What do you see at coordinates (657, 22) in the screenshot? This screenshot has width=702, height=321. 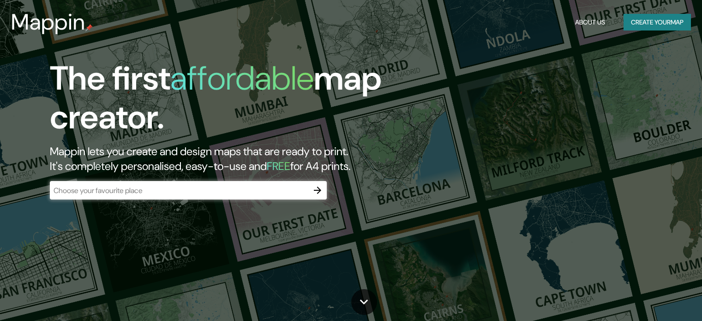 I see `button: Create yourmap` at bounding box center [657, 22].